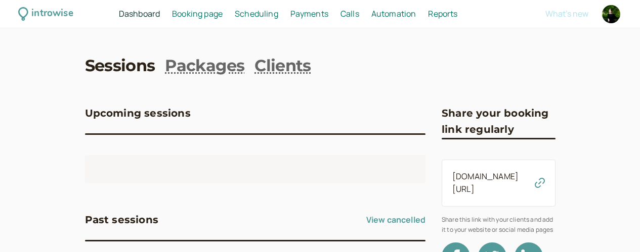 Image resolution: width=640 pixels, height=252 pixels. What do you see at coordinates (498, 121) in the screenshot?
I see `h3: Share your booking link regularly` at bounding box center [498, 121].